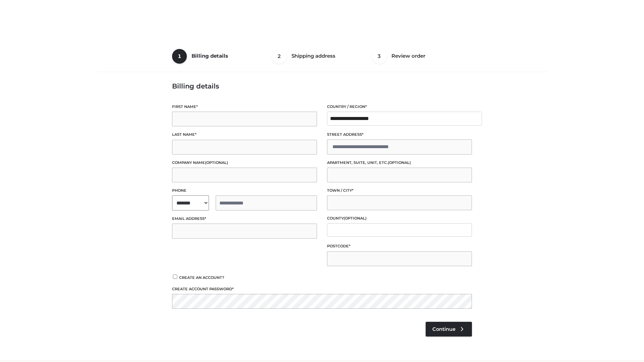 The image size is (644, 362). I want to click on label: Street address, so click(400, 134).